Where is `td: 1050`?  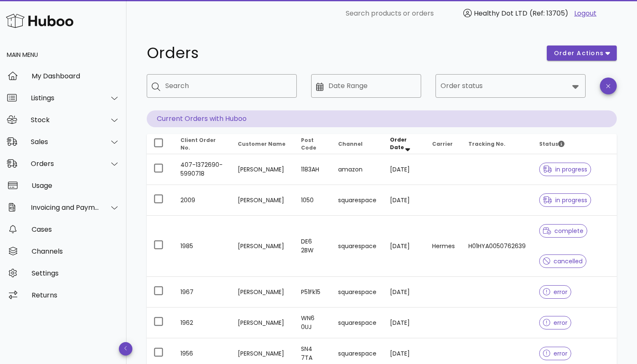 td: 1050 is located at coordinates (312, 200).